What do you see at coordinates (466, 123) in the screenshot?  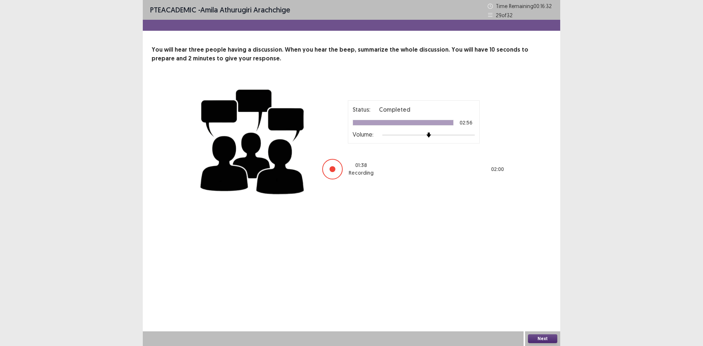 I see `p: 02:56` at bounding box center [466, 123].